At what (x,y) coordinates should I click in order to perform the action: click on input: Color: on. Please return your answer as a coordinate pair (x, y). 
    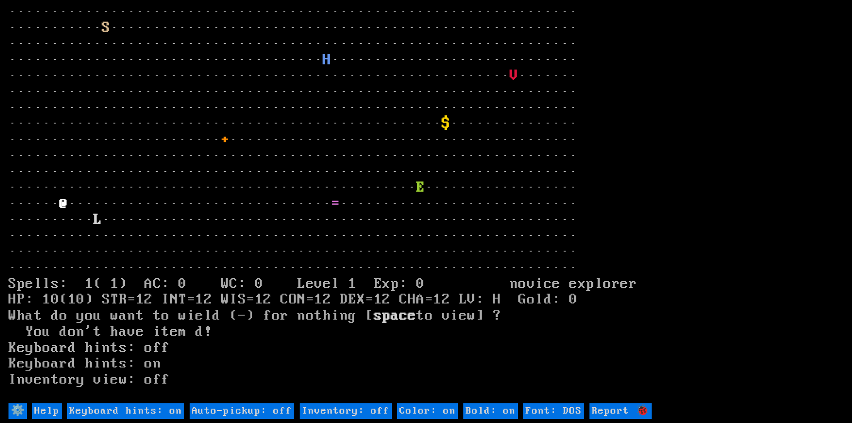
    Looking at the image, I should click on (428, 411).